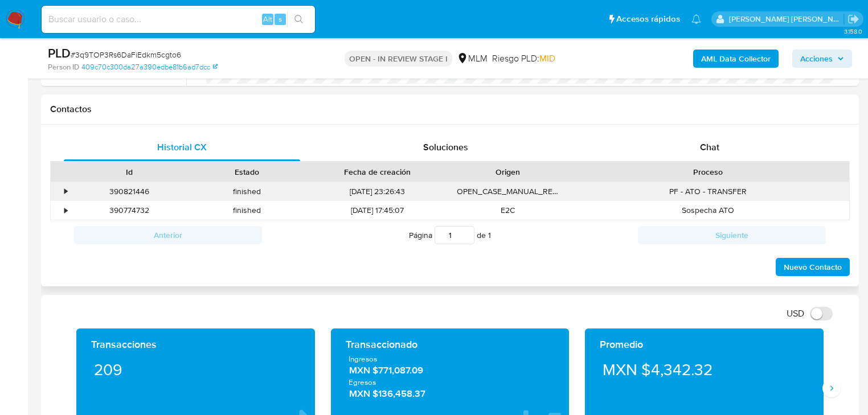  I want to click on button: Anterior, so click(168, 235).